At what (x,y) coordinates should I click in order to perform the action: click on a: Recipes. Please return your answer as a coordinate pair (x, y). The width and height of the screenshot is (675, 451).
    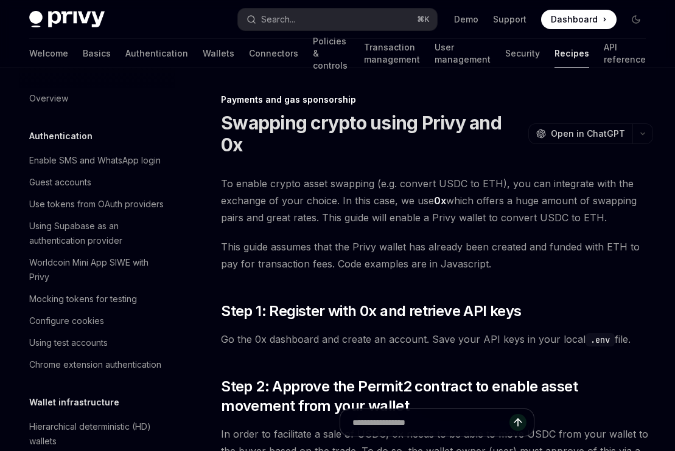
    Looking at the image, I should click on (571, 54).